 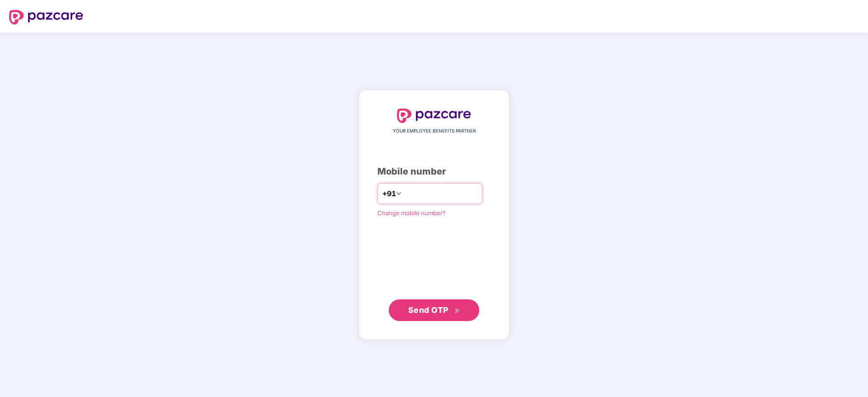 I want to click on span: +91, so click(x=389, y=194).